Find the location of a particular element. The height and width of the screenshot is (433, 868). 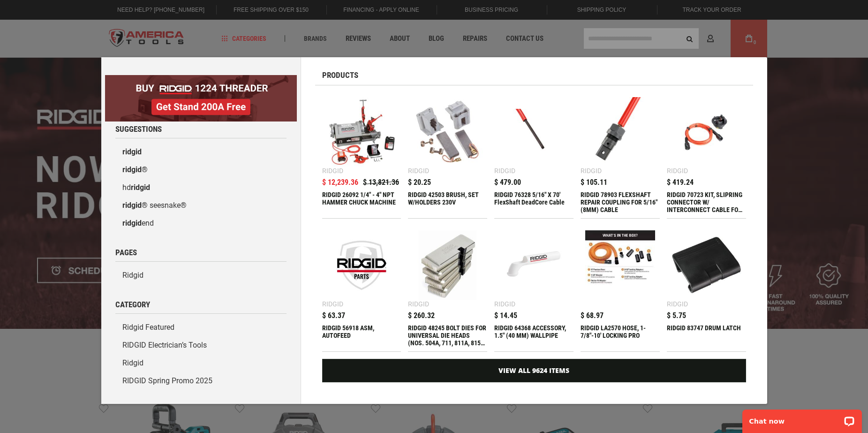

div: RIDGID 83747 DRUM LATCH is located at coordinates (706, 336).